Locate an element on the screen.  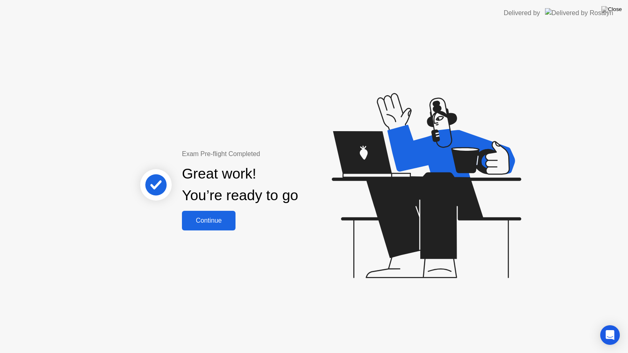
button: Continue is located at coordinates (209, 221).